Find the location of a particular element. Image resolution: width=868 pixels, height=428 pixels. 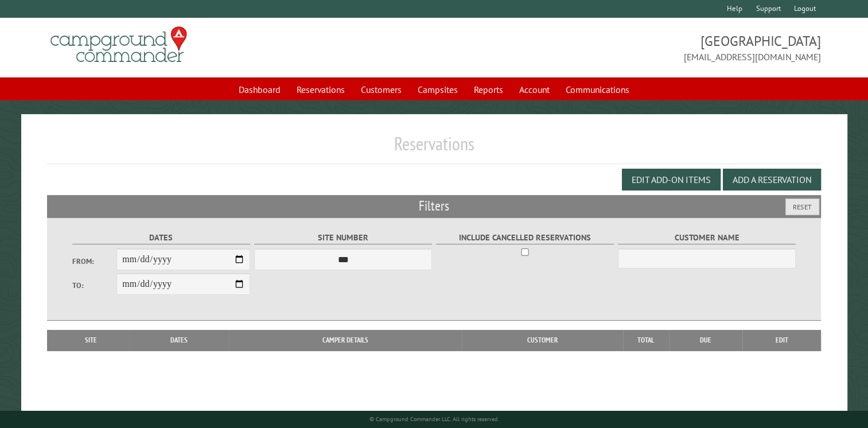

a: Customers is located at coordinates (381, 90).